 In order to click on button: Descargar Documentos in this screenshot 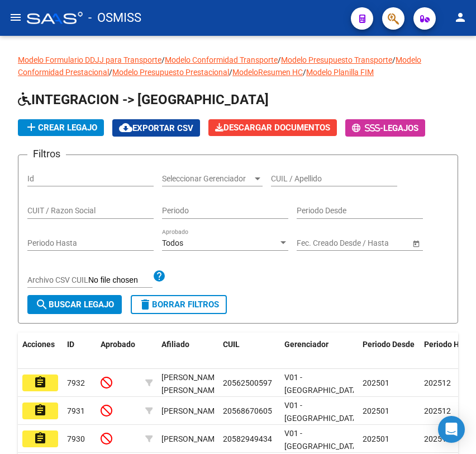, I will do `click(273, 127)`.